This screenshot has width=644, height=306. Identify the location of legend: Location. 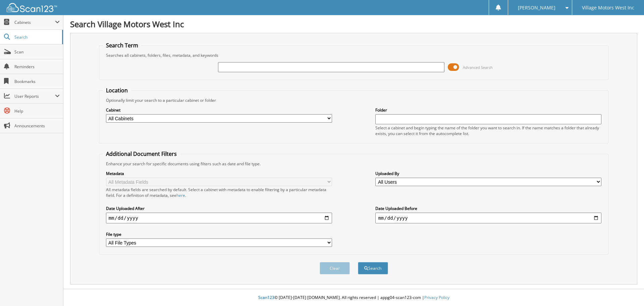
(116, 90).